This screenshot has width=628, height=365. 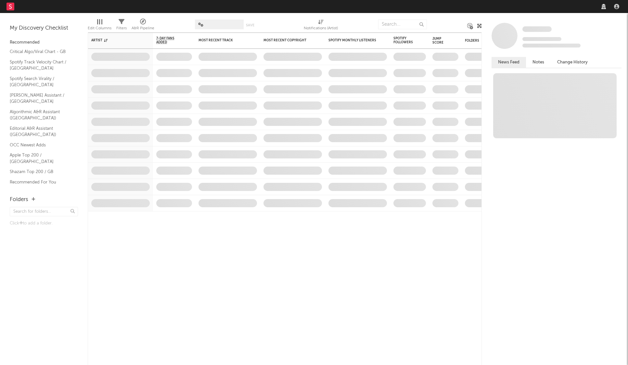 I want to click on div: Spotify Monthly Listeners, so click(x=353, y=40).